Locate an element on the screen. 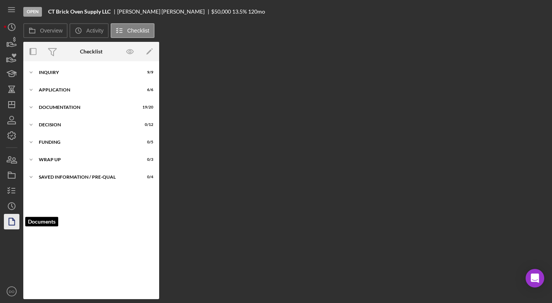  button: Activity is located at coordinates (89, 31).